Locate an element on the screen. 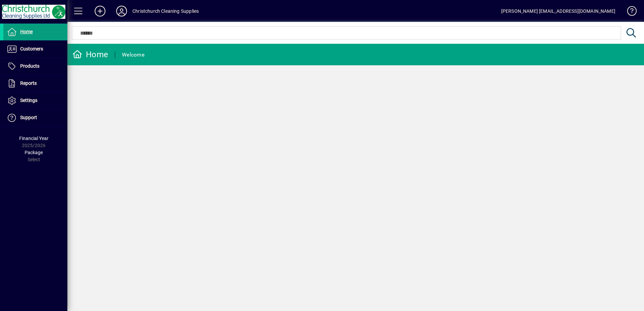 The image size is (644, 311). button: Add is located at coordinates (100, 11).